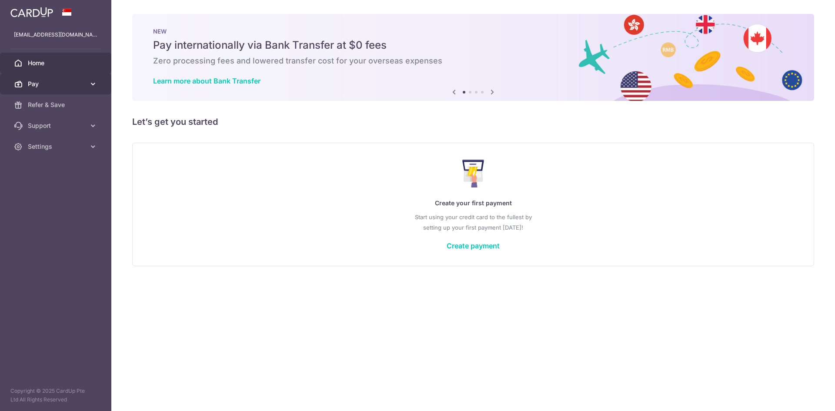  Describe the element at coordinates (32, 12) in the screenshot. I see `img: CardUp` at that location.